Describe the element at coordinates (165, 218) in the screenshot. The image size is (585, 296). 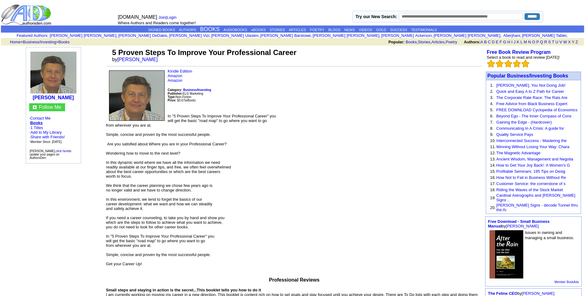
I see `span: If you need a career counseling, to take you by hand and show you` at that location.